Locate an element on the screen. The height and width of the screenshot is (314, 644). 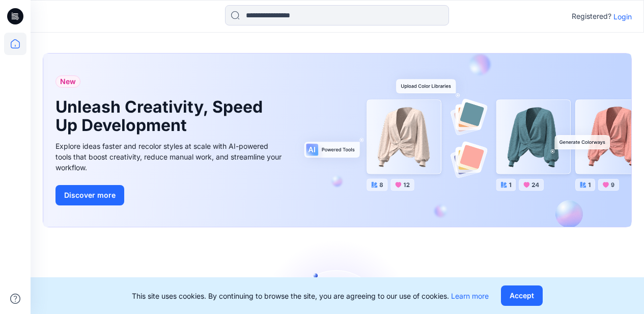
div: Explore ideas faster and recolor styles at scale with AI-powered tools that boost creativity, red... is located at coordinates (170, 156).